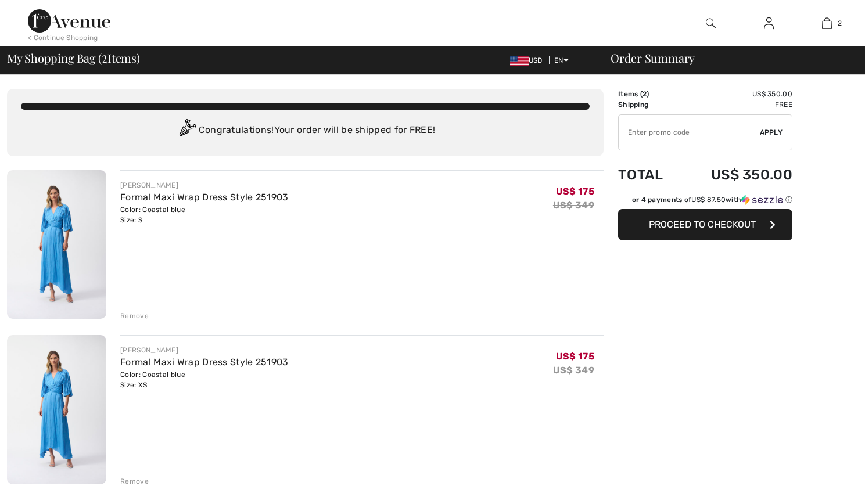 The image size is (865, 504). I want to click on img: Sezzle, so click(763, 200).